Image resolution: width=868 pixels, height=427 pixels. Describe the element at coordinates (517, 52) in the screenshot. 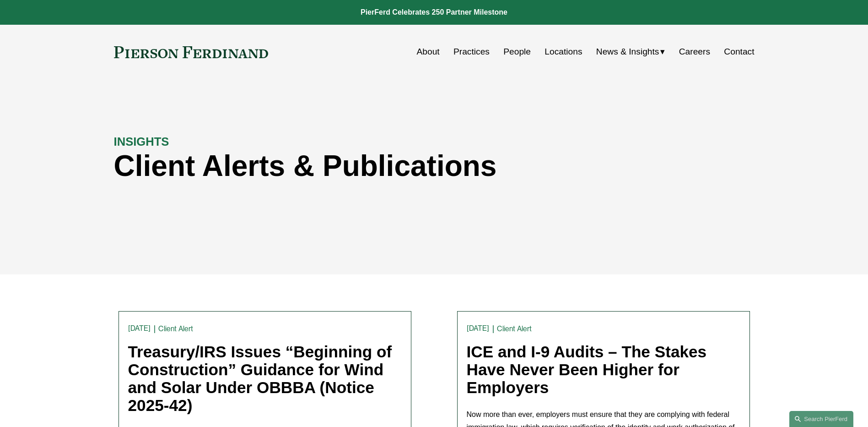

I see `a: People` at that location.